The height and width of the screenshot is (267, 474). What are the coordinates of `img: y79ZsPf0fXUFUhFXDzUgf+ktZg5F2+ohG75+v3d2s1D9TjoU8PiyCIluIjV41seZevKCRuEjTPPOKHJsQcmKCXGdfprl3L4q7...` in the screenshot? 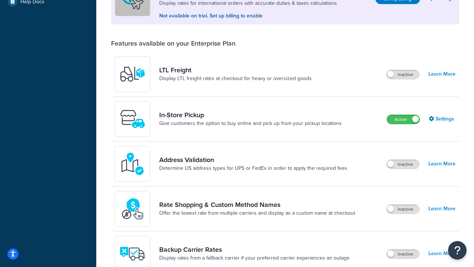 It's located at (133, 74).